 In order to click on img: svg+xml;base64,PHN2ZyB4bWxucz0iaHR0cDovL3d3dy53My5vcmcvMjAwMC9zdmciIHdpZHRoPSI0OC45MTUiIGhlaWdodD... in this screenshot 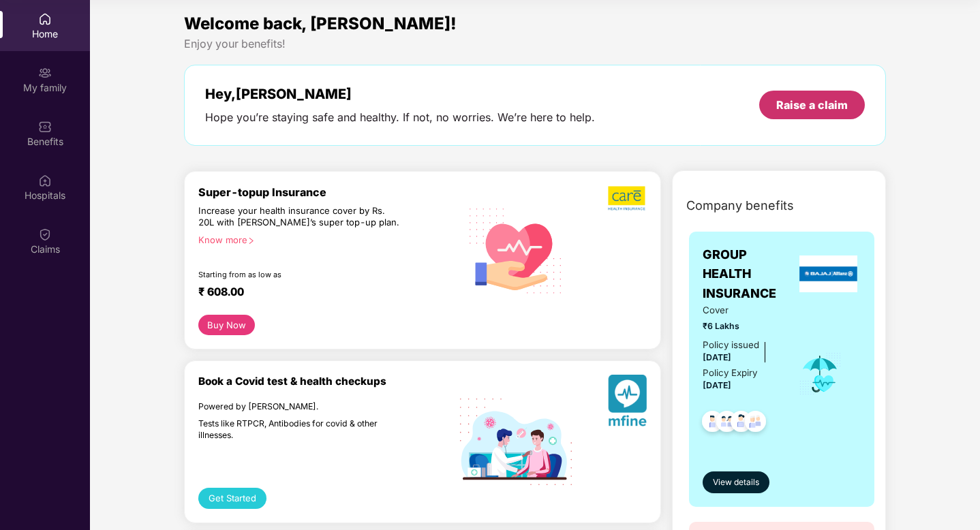, I will do `click(726, 423)`.